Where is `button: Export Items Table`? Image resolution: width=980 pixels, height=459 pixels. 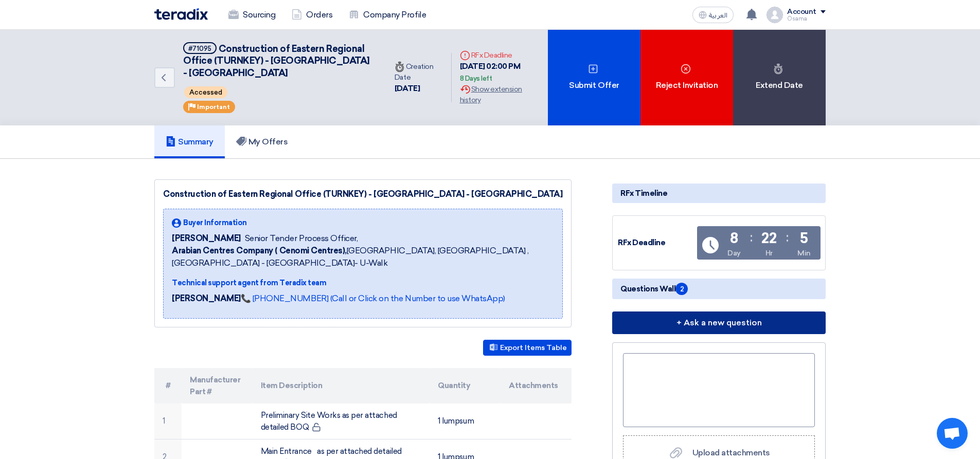
button: Export Items Table is located at coordinates (528, 348).